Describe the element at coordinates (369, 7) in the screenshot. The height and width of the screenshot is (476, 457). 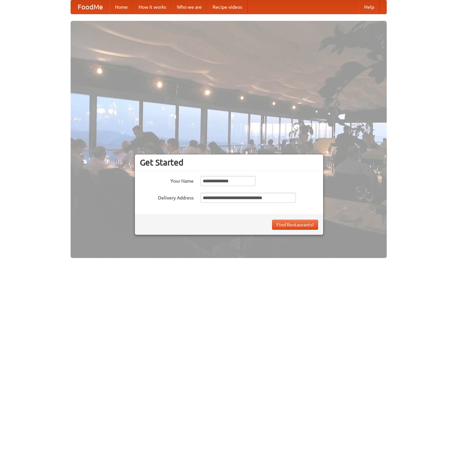
I see `a: Help` at that location.